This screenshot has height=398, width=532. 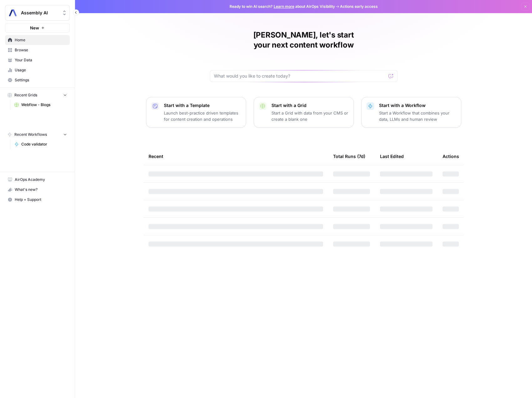 What do you see at coordinates (282, 6) in the screenshot?
I see `span: Ready to win AI search? about AirOps Visibility` at bounding box center [282, 6].